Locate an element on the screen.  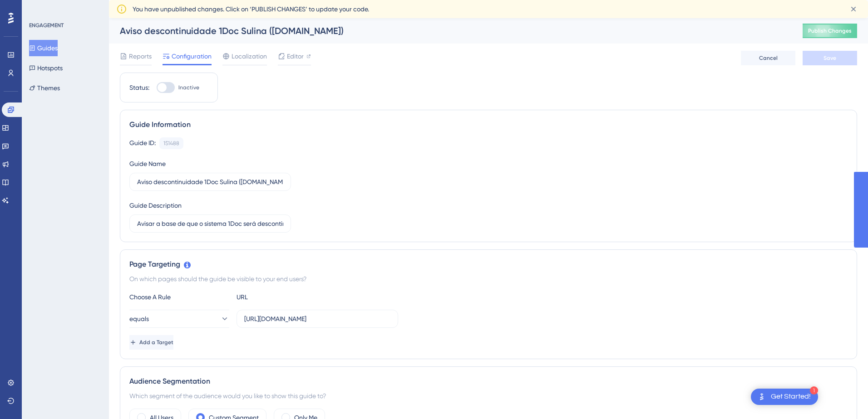
div: Audience Segmentation is located at coordinates (488, 382).